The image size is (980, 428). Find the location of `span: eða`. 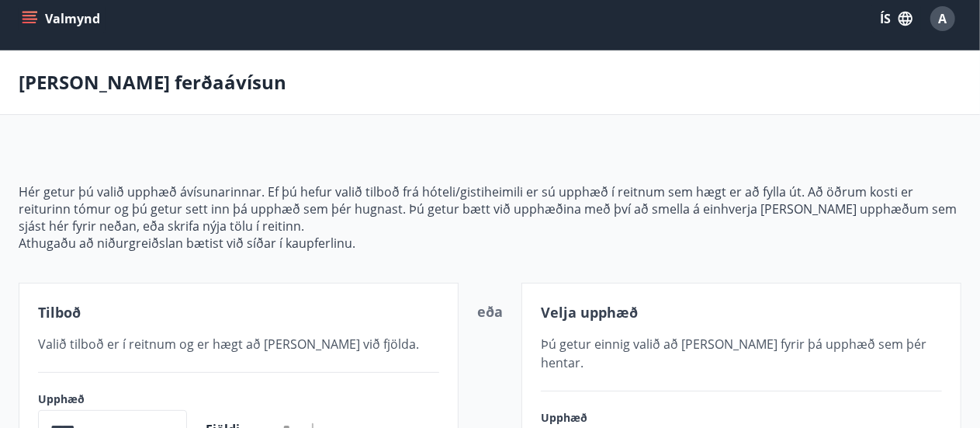

span: eða is located at coordinates (489, 311).